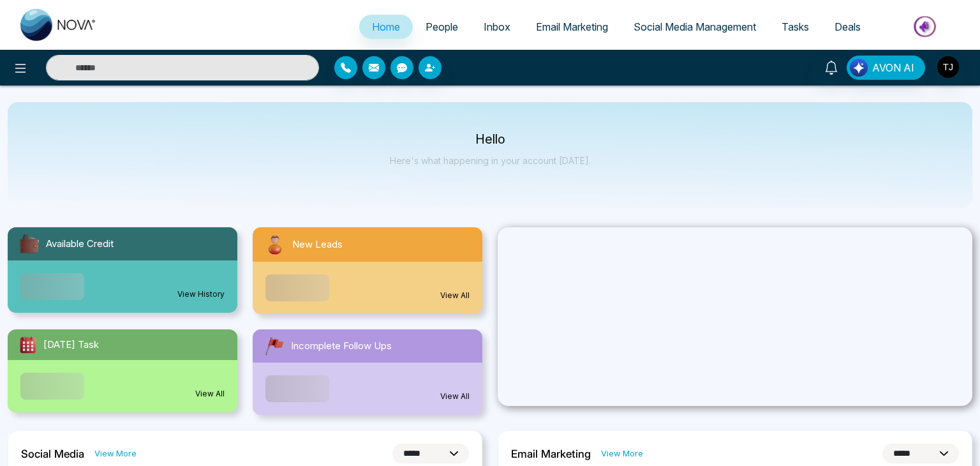 This screenshot has width=980, height=466. I want to click on p: Hello, so click(490, 139).